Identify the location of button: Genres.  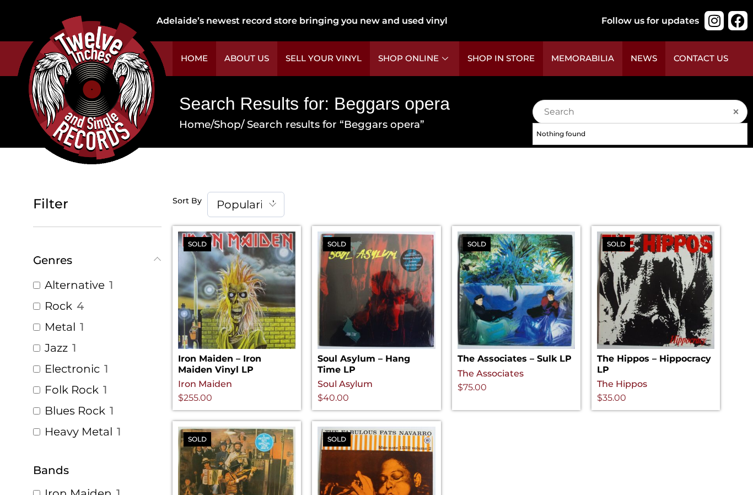
(97, 260).